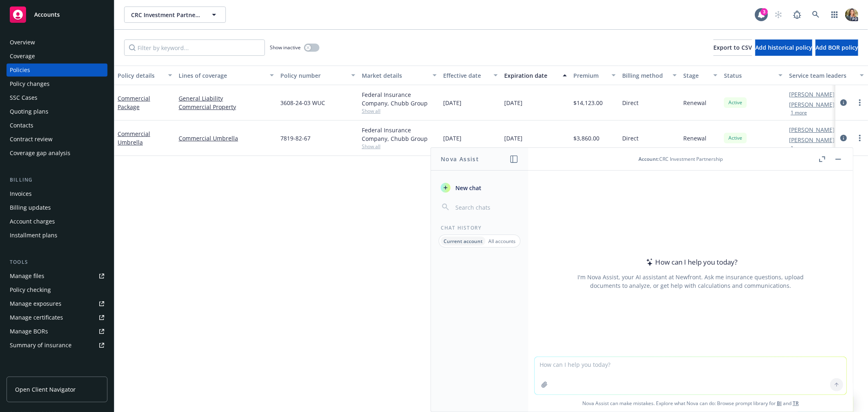  I want to click on div: Billing updates, so click(30, 207).